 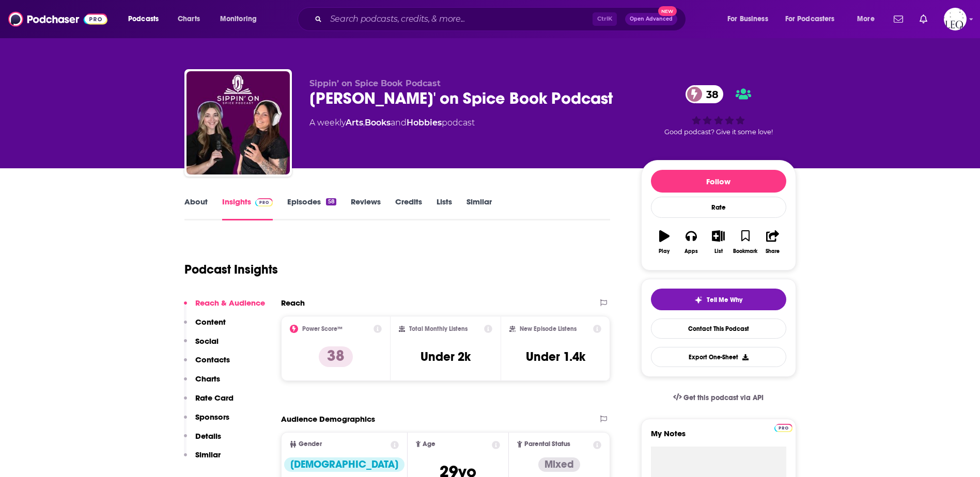 What do you see at coordinates (354, 123) in the screenshot?
I see `a: Arts` at bounding box center [354, 123].